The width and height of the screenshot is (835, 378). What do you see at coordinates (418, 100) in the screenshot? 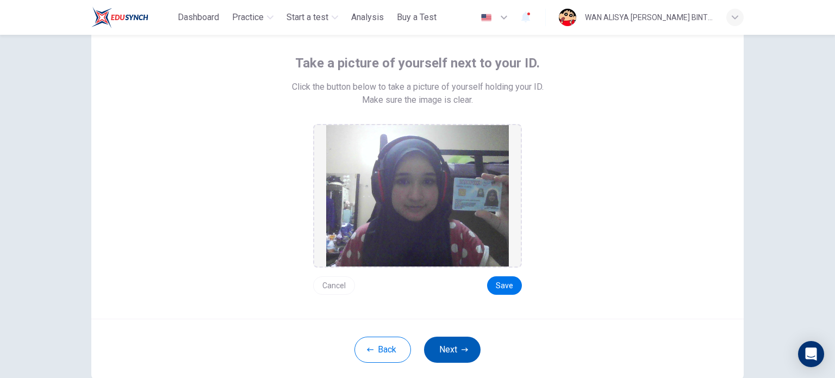
I see `span: Make sure the image is clear.` at bounding box center [418, 100].